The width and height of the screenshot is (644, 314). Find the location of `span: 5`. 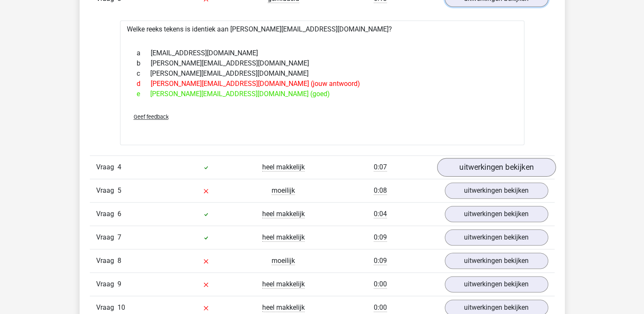

span: 5 is located at coordinates (119, 190).